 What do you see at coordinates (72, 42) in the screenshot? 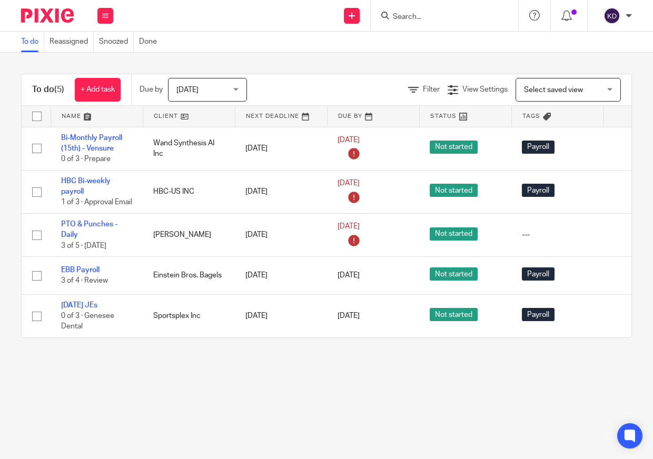
I see `a: Reassigned` at bounding box center [72, 42].